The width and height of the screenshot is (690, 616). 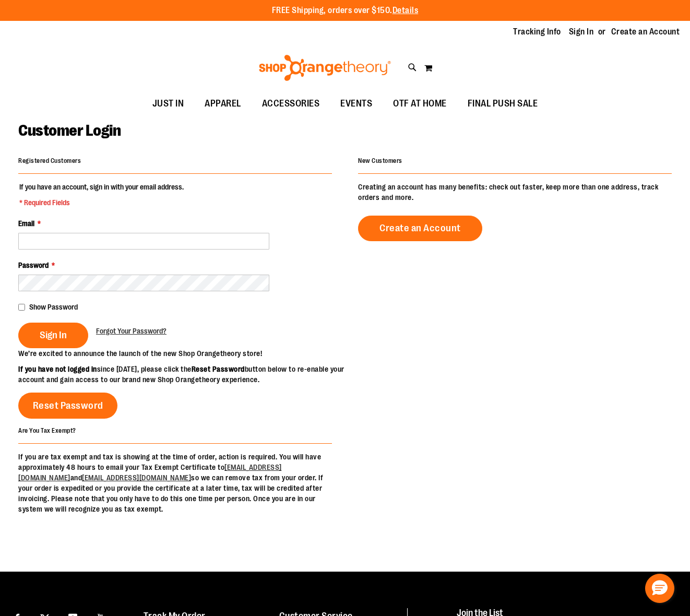 What do you see at coordinates (537, 32) in the screenshot?
I see `a: Tracking Info` at bounding box center [537, 32].